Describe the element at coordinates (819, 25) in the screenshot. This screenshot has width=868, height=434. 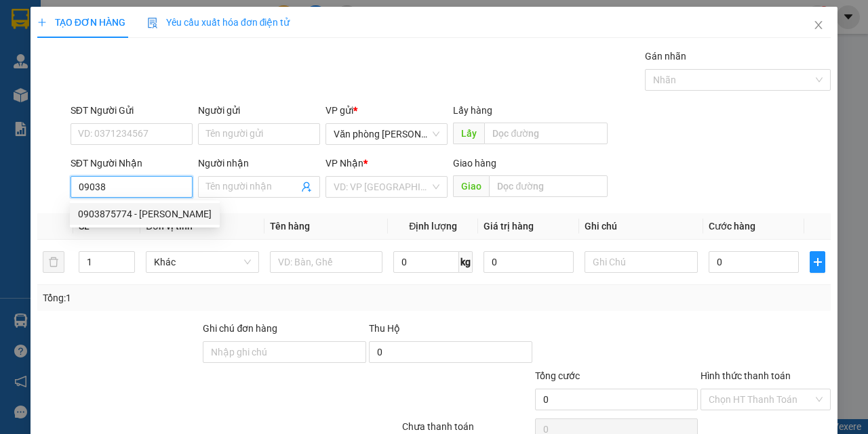
I see `span: close` at that location.